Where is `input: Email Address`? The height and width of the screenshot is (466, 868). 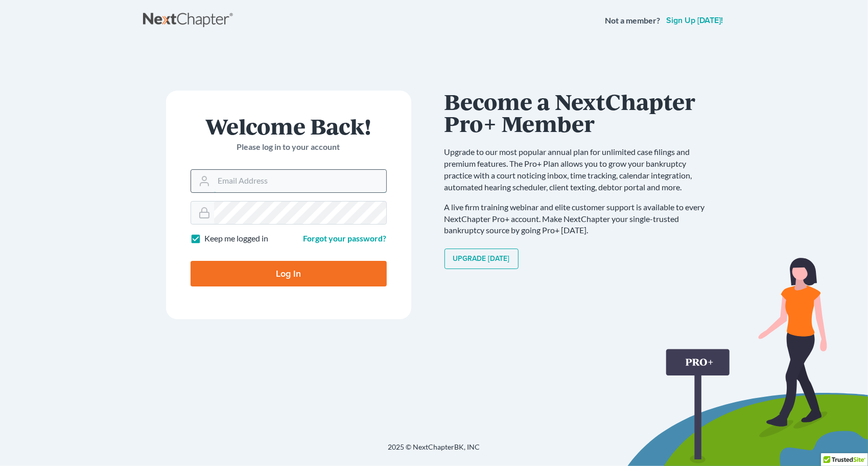 input: Email Address is located at coordinates (300, 181).